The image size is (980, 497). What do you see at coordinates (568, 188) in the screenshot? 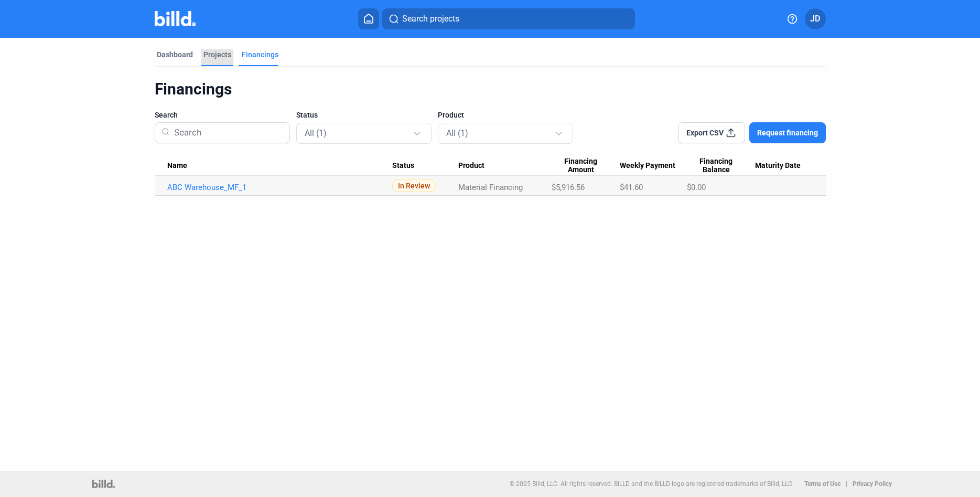
I see `span: $5,916.56` at bounding box center [568, 188].